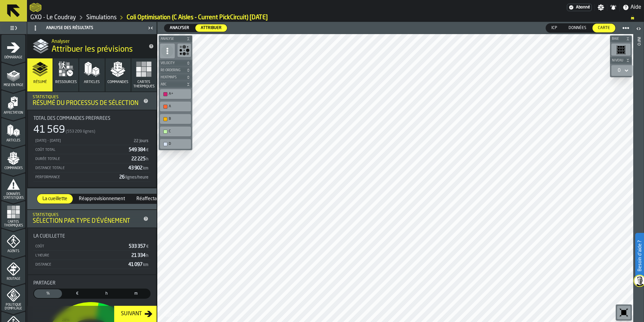 The width and height of the screenshot is (644, 322). Describe the element at coordinates (146, 169) in the screenshot. I see `span: km` at that location.